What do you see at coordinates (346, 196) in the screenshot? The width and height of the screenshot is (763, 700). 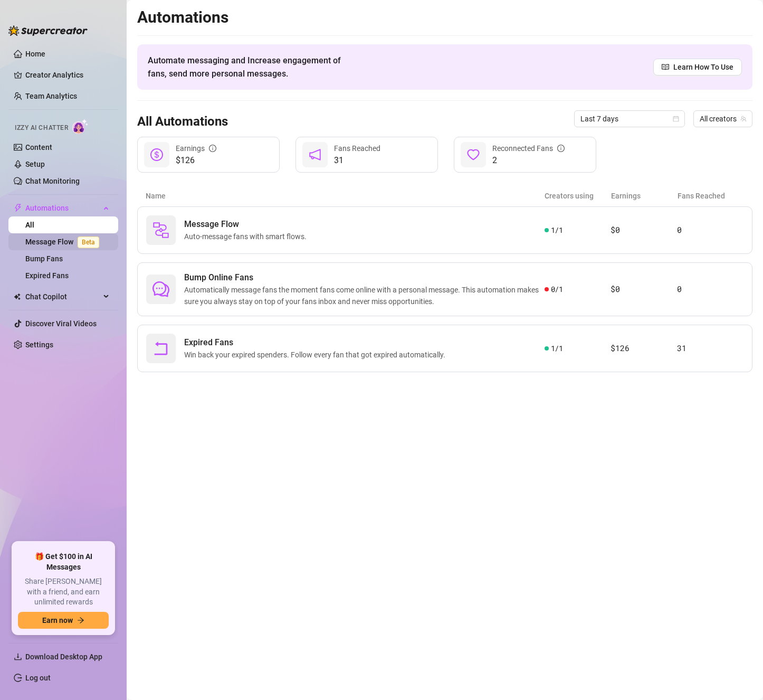 I see `article: Name` at bounding box center [346, 196].